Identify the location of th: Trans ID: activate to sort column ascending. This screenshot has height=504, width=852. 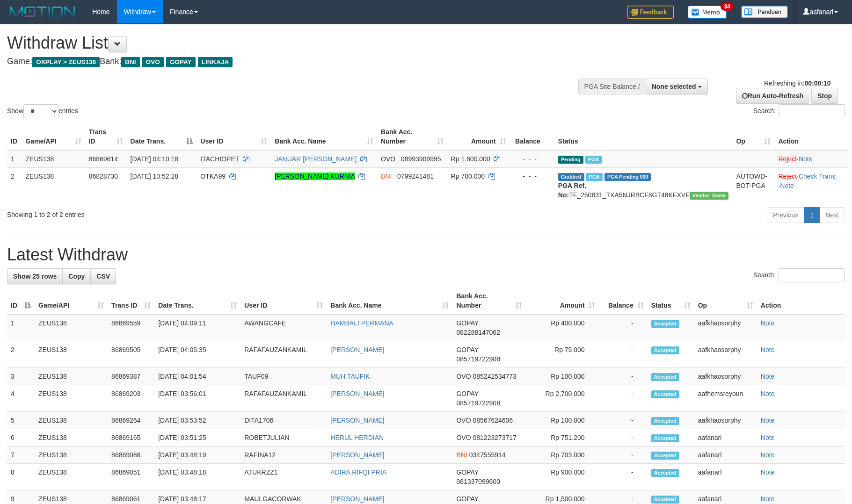
(131, 301).